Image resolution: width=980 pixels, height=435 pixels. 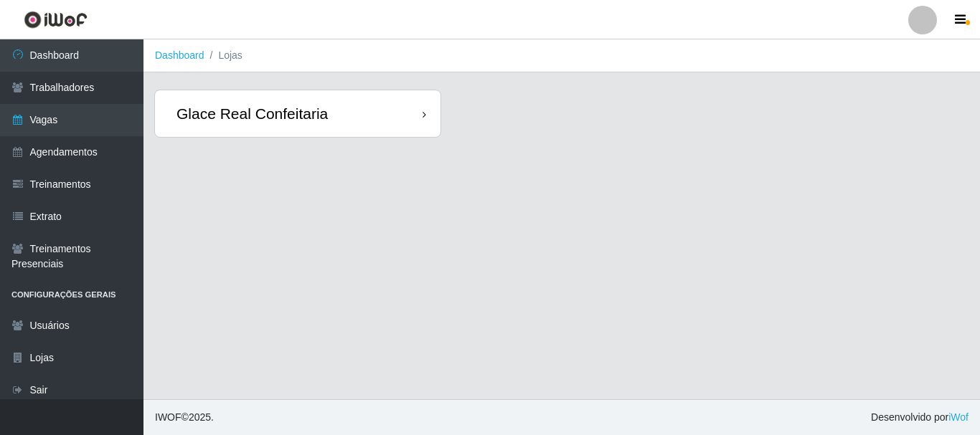 I want to click on div: Glace Real Confeitaria, so click(x=252, y=113).